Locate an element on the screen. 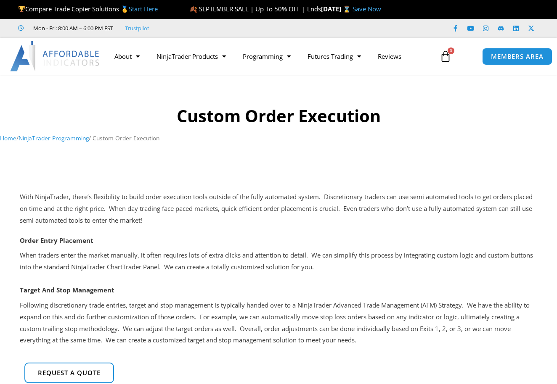 The height and width of the screenshot is (384, 557). img: LogoAI | Affordable Indicators – NinjaTrader is located at coordinates (55, 56).